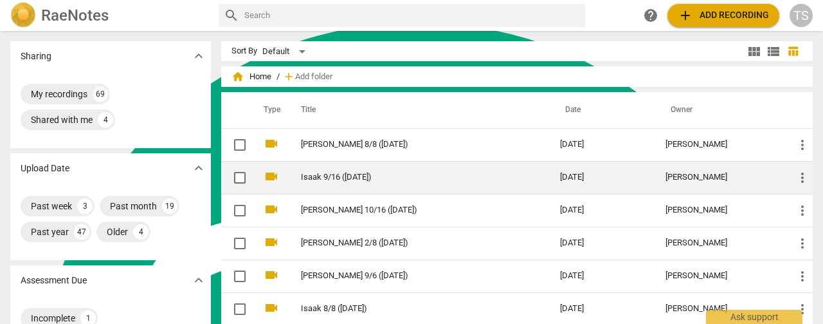 This screenshot has height=324, width=823. What do you see at coordinates (23, 15) in the screenshot?
I see `img: Logo` at bounding box center [23, 15].